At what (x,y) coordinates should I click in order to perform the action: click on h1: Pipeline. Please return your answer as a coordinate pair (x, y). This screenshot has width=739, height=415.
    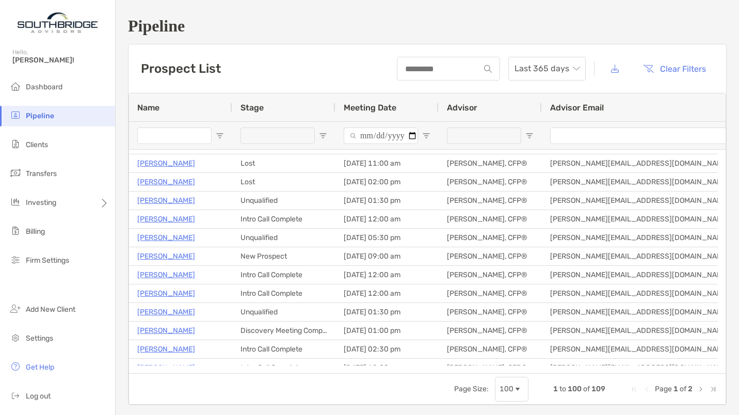
    Looking at the image, I should click on (427, 26).